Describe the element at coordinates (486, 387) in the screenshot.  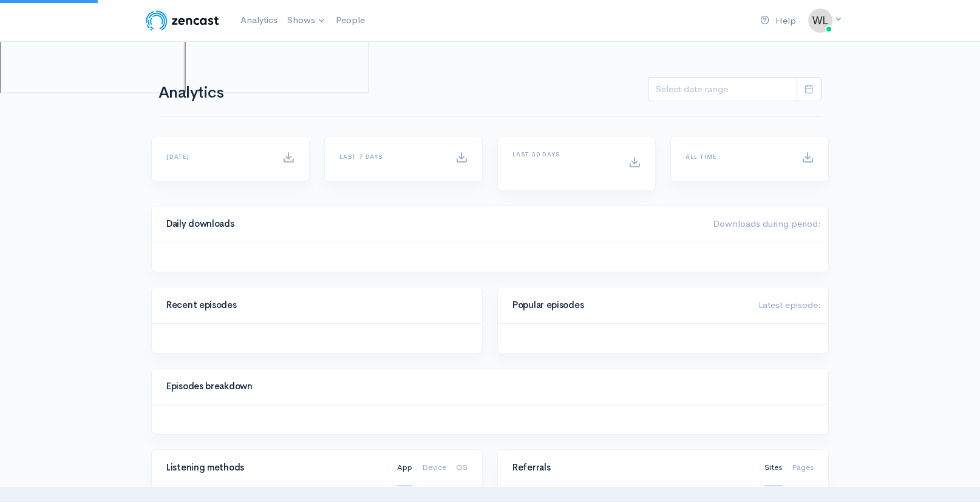
I see `h4: Episodes breakdown` at that location.